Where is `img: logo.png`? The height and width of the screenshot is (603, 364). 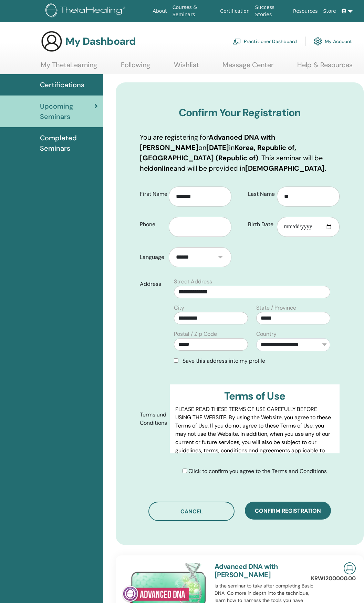 img: logo.png is located at coordinates (86, 11).